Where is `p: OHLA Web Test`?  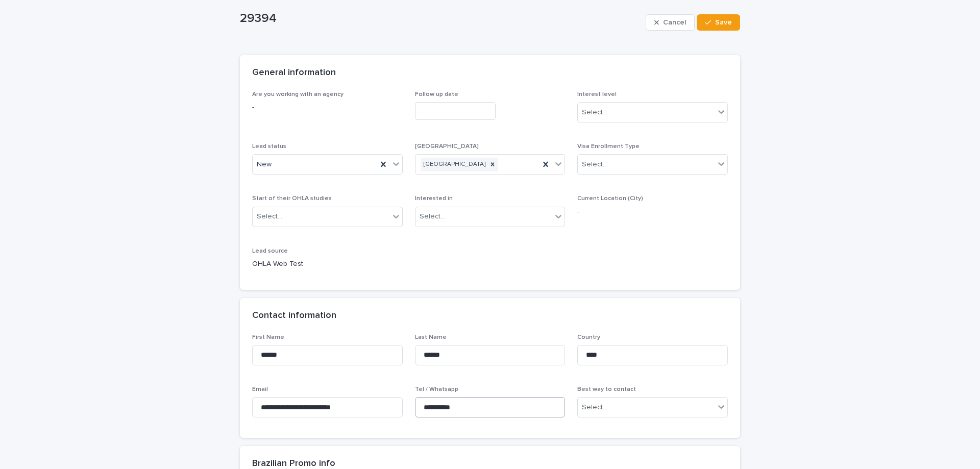
p: OHLA Web Test is located at coordinates (327, 264).